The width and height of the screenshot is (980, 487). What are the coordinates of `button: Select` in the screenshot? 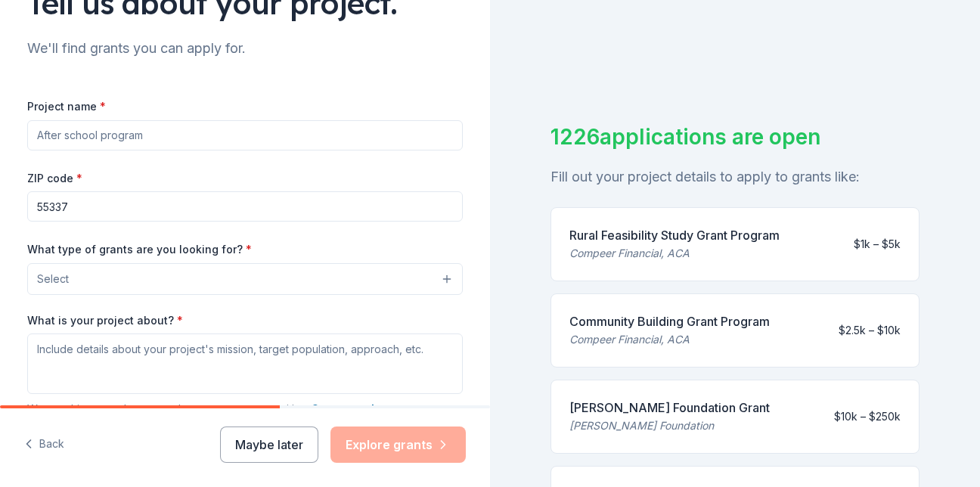 It's located at (245, 279).